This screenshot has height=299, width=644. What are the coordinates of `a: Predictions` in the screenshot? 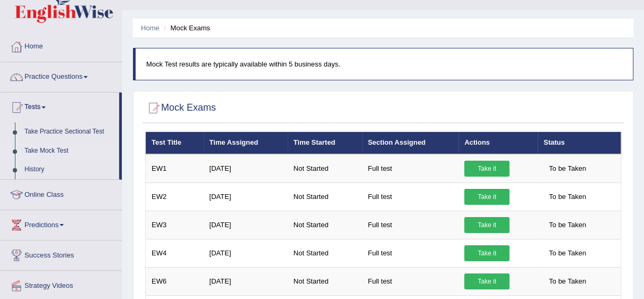 It's located at (61, 224).